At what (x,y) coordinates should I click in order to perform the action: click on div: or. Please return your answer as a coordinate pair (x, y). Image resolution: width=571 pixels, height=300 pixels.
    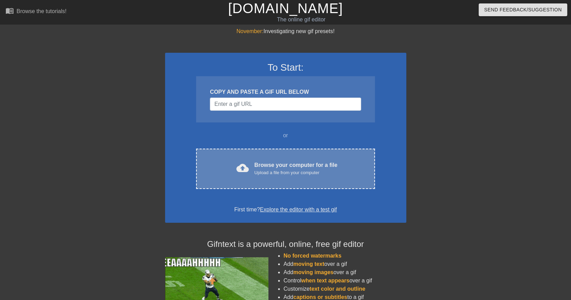
    Looking at the image, I should click on (286, 135).